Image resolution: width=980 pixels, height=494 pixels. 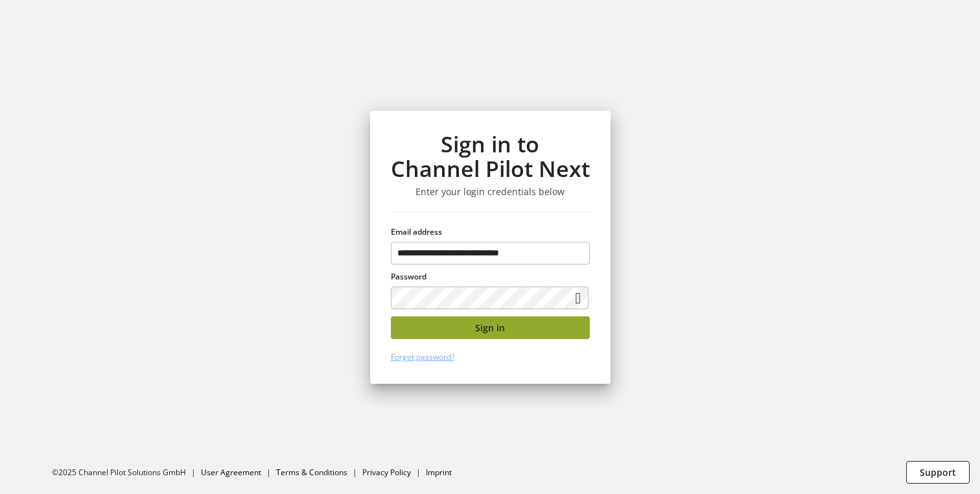 I want to click on span: Password, so click(x=408, y=276).